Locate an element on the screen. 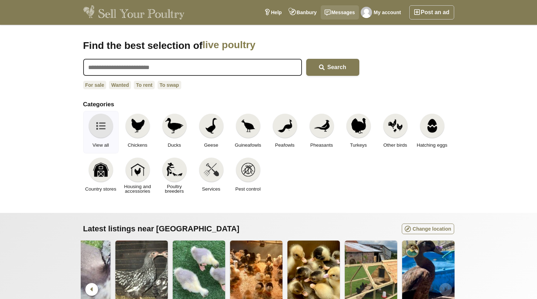 Image resolution: width=537 pixels, height=299 pixels. span: Pest control is located at coordinates (248, 189).